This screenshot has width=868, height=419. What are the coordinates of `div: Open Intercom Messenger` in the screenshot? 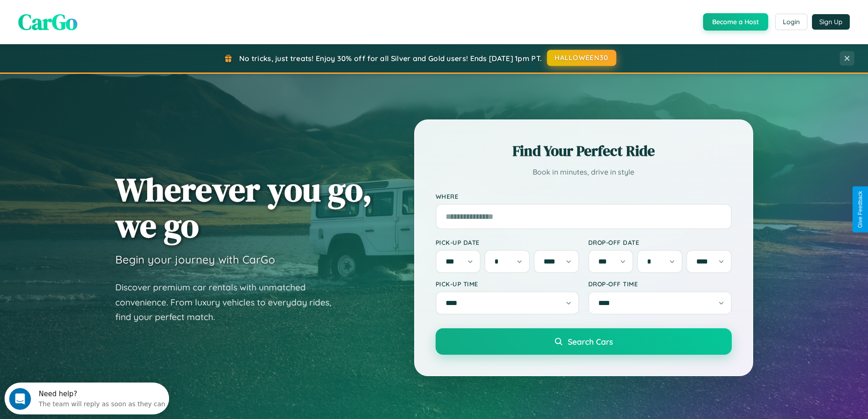 It's located at (86, 16).